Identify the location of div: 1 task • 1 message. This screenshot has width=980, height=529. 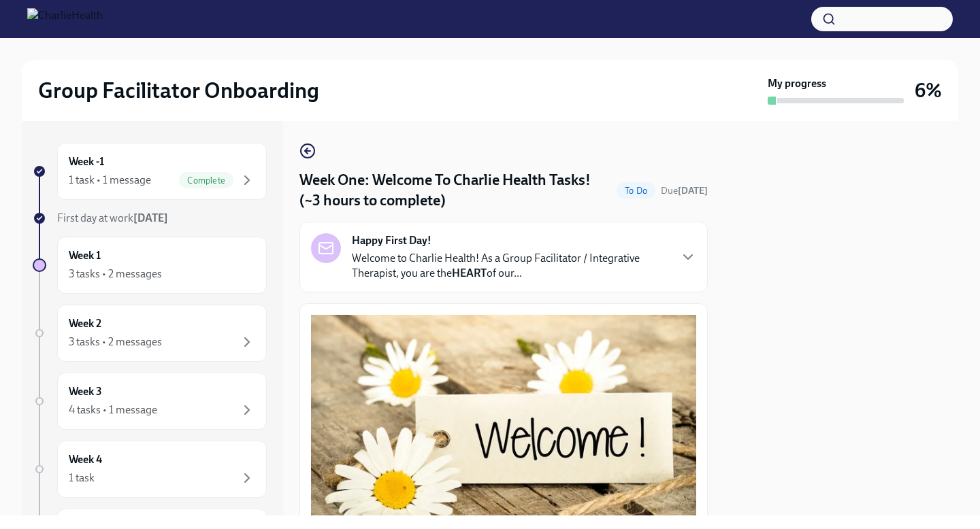
(110, 180).